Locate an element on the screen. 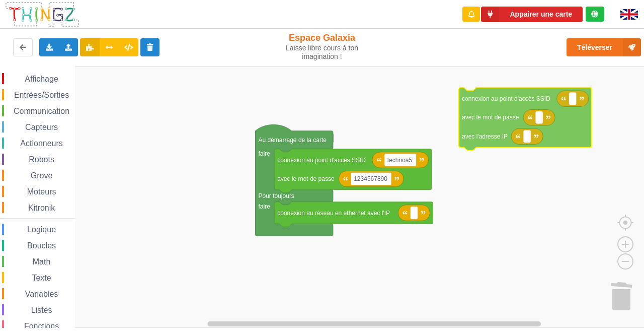 The width and height of the screenshot is (644, 335). span: Listes is located at coordinates (42, 310).